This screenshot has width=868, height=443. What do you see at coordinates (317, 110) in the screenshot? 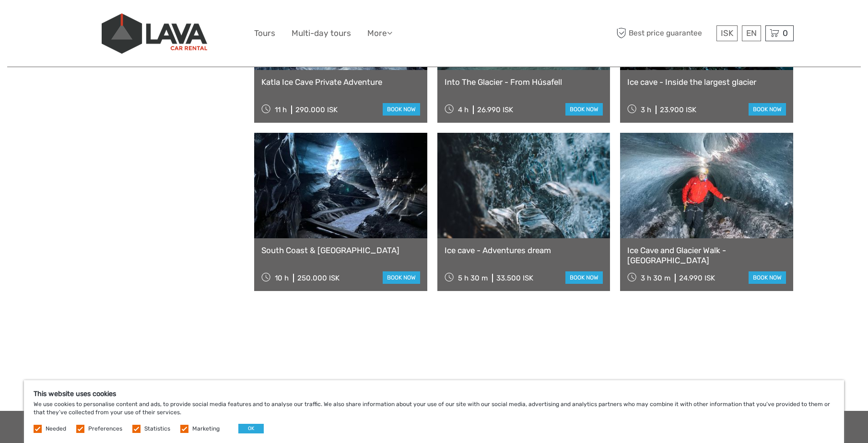
I see `div: 290.000 ISK` at bounding box center [317, 110].